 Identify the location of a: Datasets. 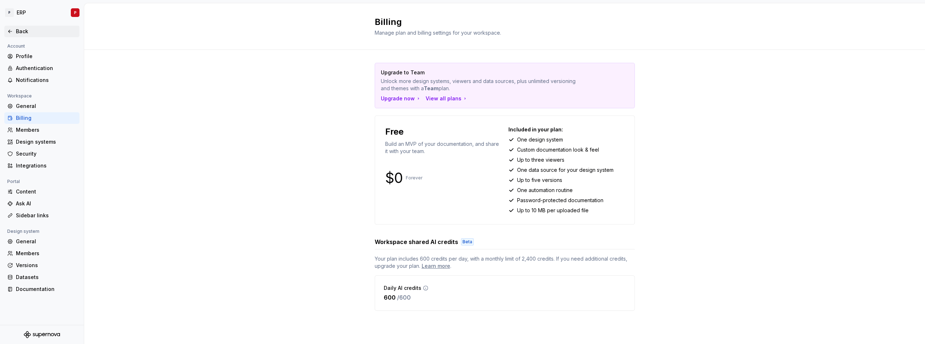
(42, 277).